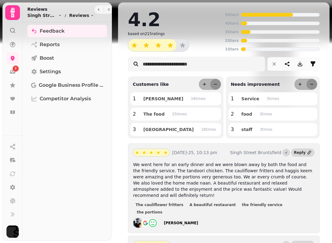 This screenshot has height=243, width=332. What do you see at coordinates (159, 204) in the screenshot?
I see `button: The cauliflower fritters` at bounding box center [159, 204].